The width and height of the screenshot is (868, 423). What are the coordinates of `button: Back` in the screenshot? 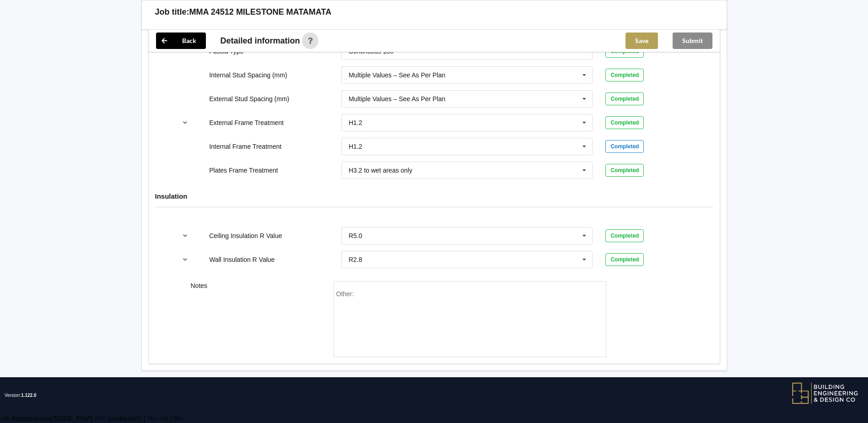 It's located at (181, 41).